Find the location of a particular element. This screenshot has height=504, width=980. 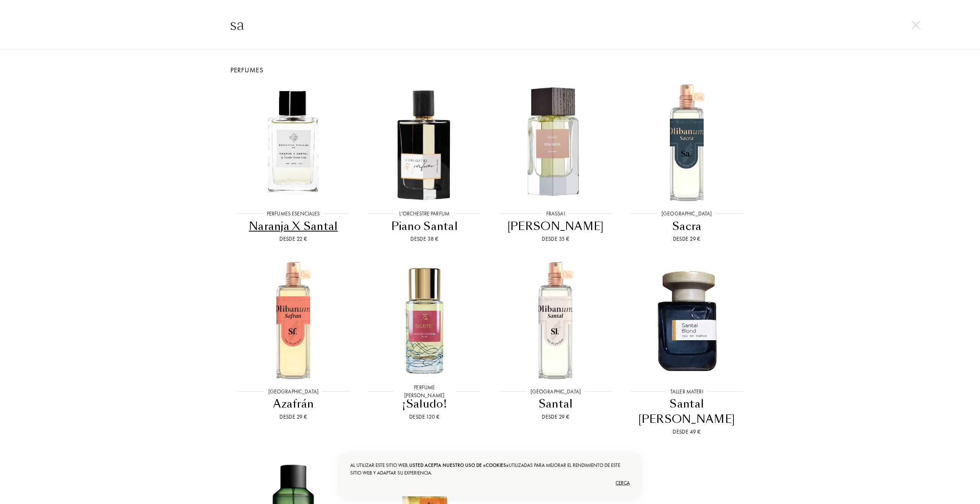

font: Naranja X Santal is located at coordinates (293, 226).